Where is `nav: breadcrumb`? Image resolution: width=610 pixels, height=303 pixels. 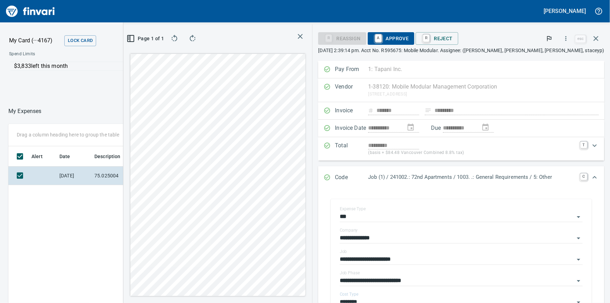 nav: breadcrumb is located at coordinates (25, 111).